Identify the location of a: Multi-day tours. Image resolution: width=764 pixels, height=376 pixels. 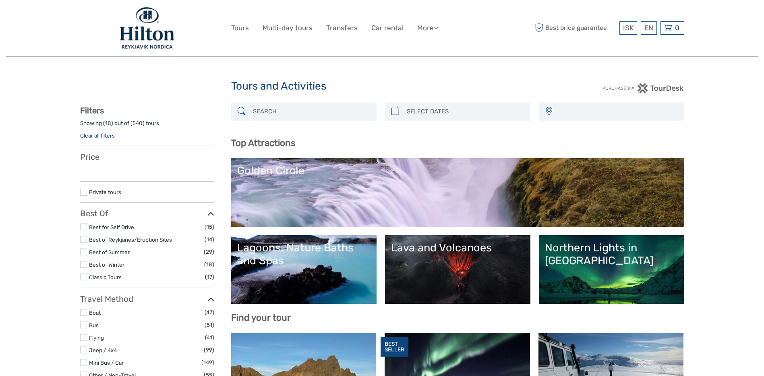
(288, 28).